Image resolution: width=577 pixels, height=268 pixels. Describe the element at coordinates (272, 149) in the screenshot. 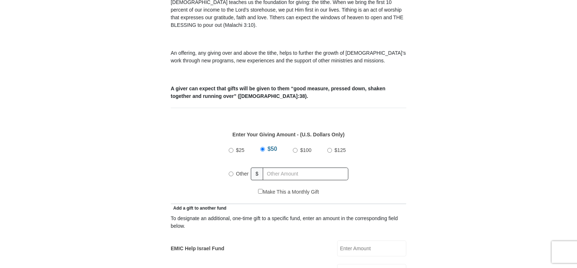

I see `span: $50` at that location.